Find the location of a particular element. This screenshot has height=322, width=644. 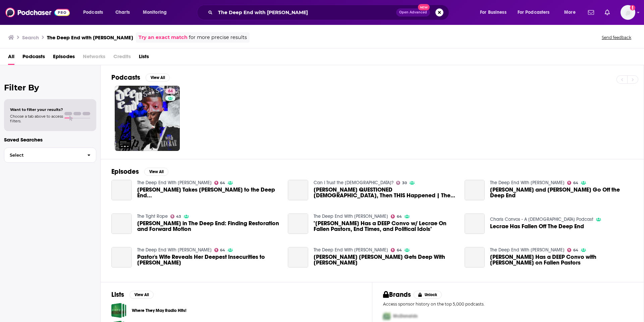

button: Unlock is located at coordinates (428, 295).